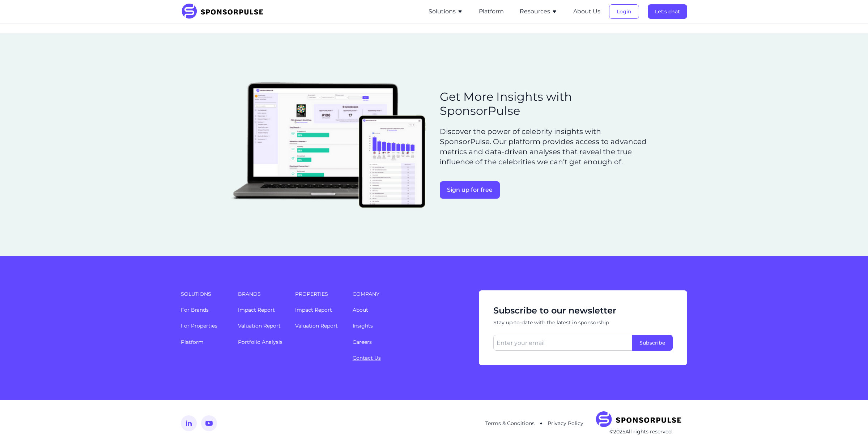 This screenshot has width=868, height=437. Describe the element at coordinates (850, 420) in the screenshot. I see `div: Chat Widget` at that location.